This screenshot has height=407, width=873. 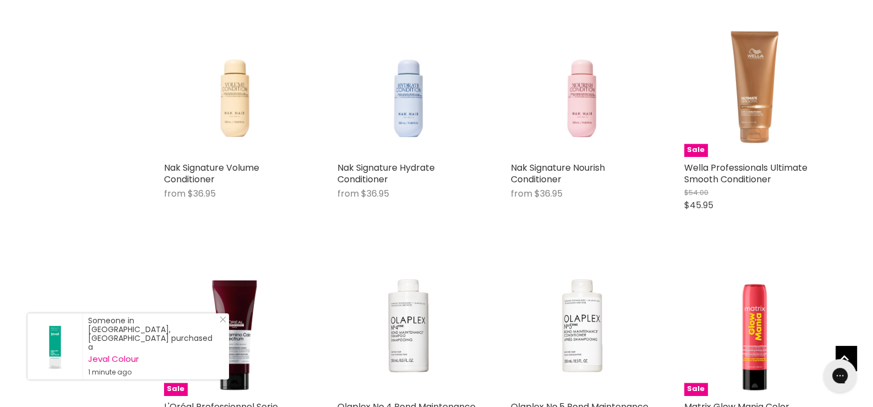 What do you see at coordinates (234, 325) in the screenshot?
I see `img: L'Oréal Professionnel Serie Expert Vitamino Color Spectrum Conditioner` at bounding box center [234, 325].